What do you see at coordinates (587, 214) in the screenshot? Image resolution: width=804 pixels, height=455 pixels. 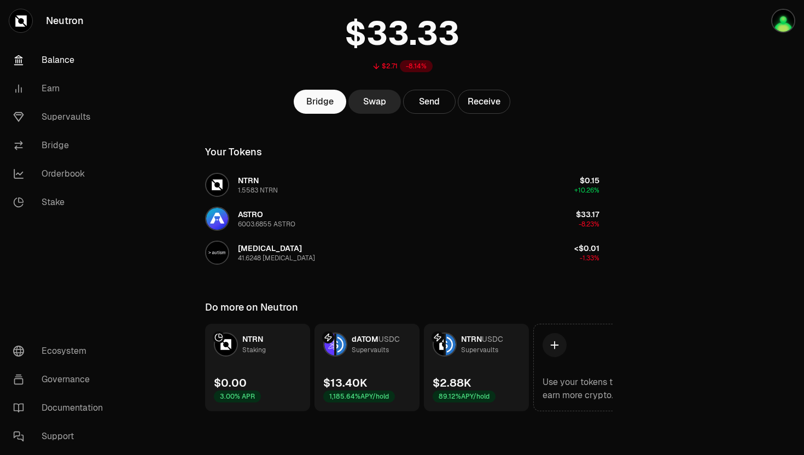 I see `span: $33.17` at bounding box center [587, 214].